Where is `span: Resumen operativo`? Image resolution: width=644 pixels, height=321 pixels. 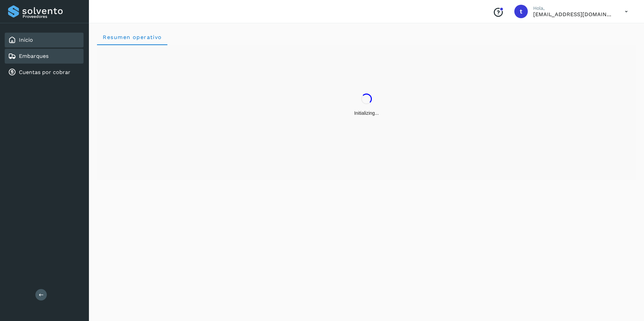 span: Resumen operativo is located at coordinates (132, 37).